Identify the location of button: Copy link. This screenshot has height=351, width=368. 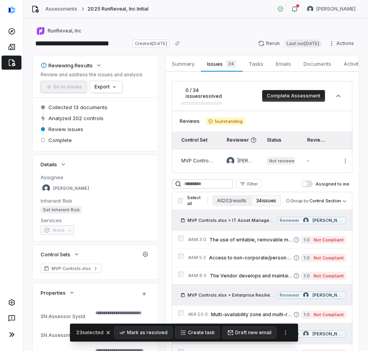
(177, 43).